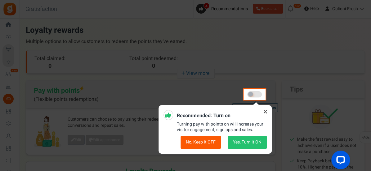 The image size is (371, 171). Describe the element at coordinates (14, 12) in the screenshot. I see `button: Open LiveChat chat widget` at that location.